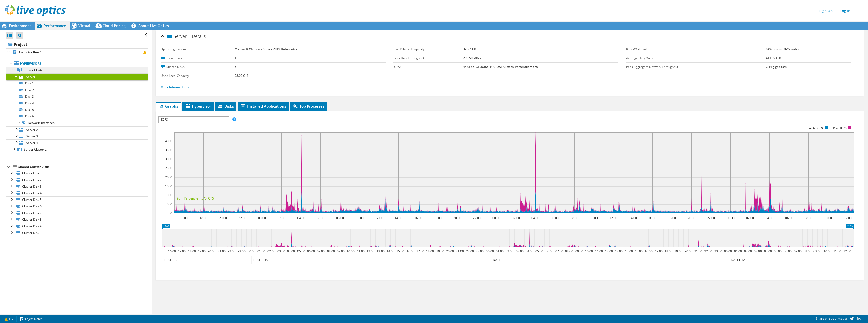 The height and width of the screenshot is (323, 868). I want to click on label: Shared Disks, so click(197, 67).